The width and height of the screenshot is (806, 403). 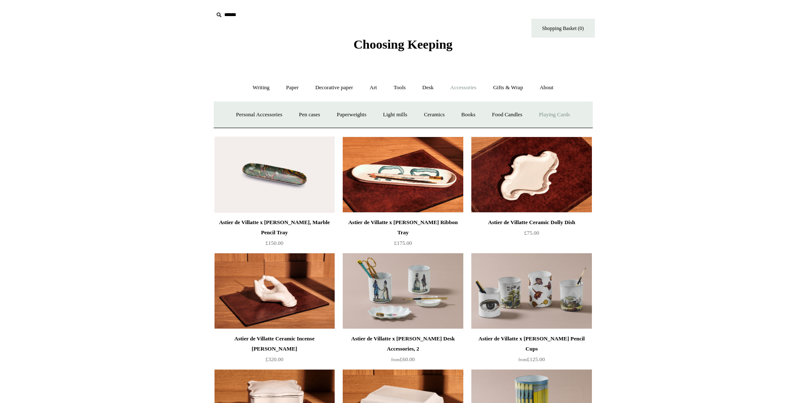 What do you see at coordinates (403, 44) in the screenshot?
I see `span: Choosing Keeping` at bounding box center [403, 44].